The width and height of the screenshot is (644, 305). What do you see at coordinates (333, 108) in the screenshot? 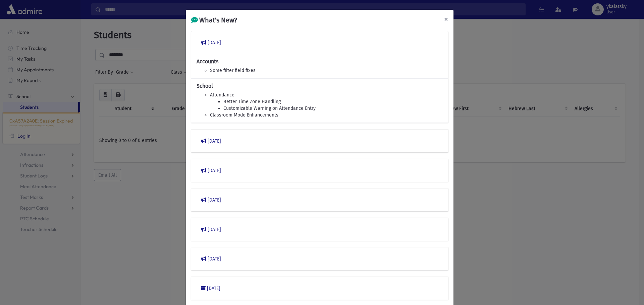
I see `li: Customizable Warning on Attendance Entry` at bounding box center [333, 108].